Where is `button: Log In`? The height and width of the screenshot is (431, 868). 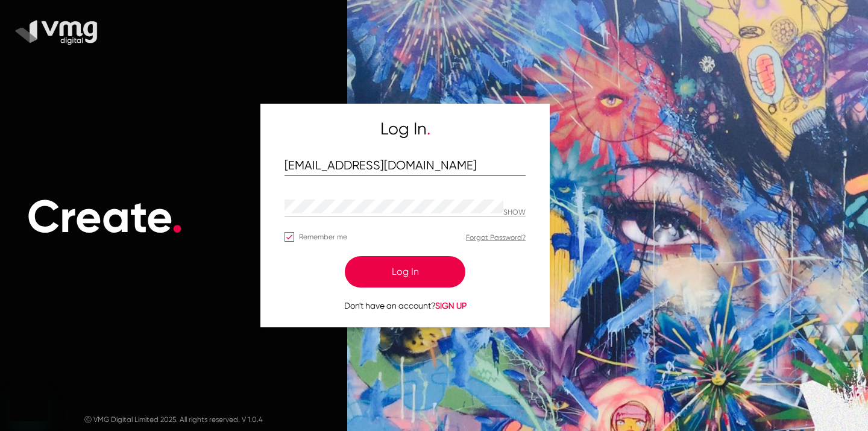
button: Log In is located at coordinates (405, 271).